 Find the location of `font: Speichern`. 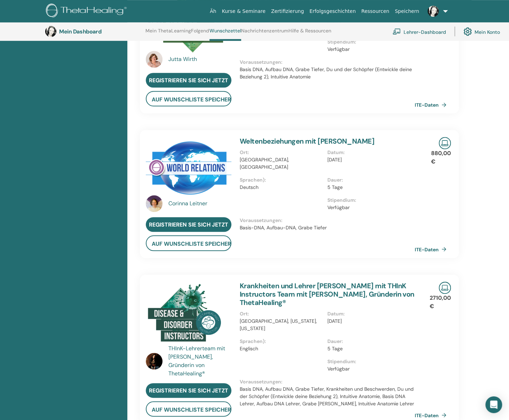

font: Speichern is located at coordinates (408, 11).